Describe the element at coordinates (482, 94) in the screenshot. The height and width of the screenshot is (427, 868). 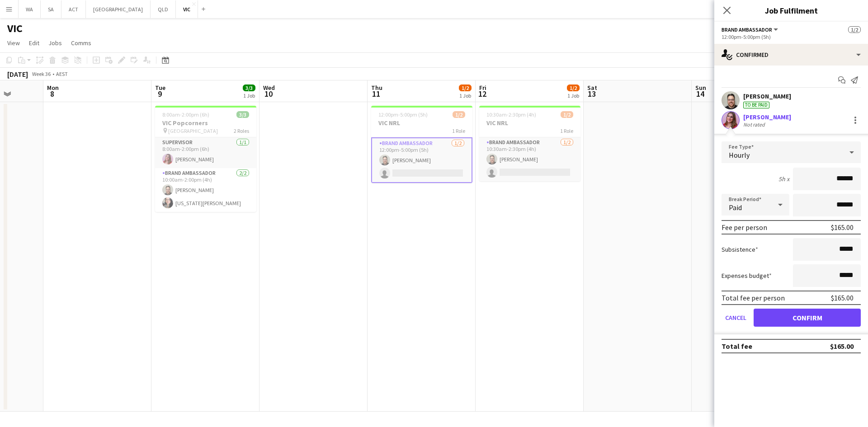
I see `span: 12` at that location.